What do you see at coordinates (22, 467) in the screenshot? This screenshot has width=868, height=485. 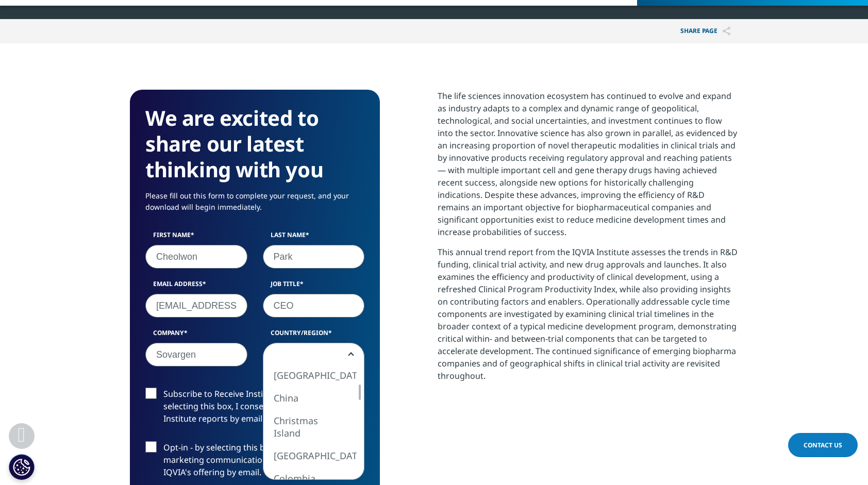 I see `button: 쿠키 설정` at bounding box center [22, 467].